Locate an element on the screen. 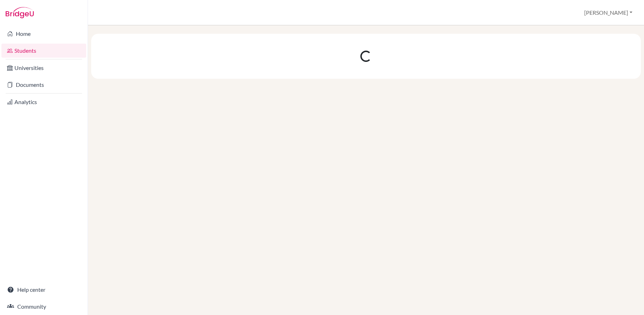 The width and height of the screenshot is (644, 315). a: Universities is located at coordinates (44, 68).